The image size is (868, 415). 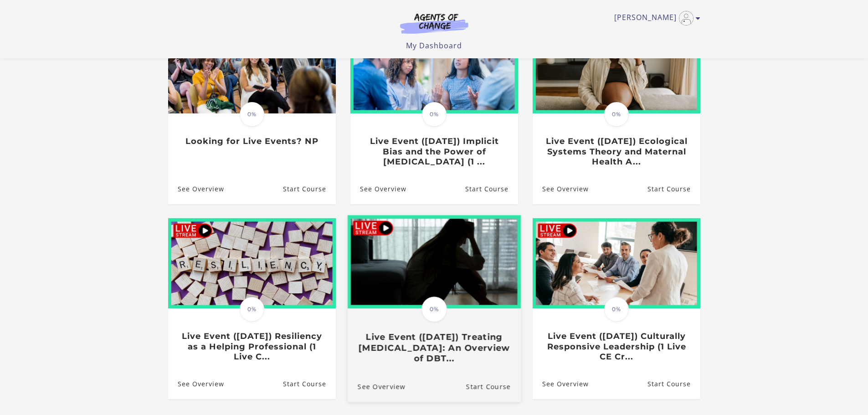 What do you see at coordinates (378, 188) in the screenshot?
I see `a: Live Event (8/1/25) Implicit Bias and the Power of Peer Support (1 ...: See Overview` at bounding box center [378, 188].